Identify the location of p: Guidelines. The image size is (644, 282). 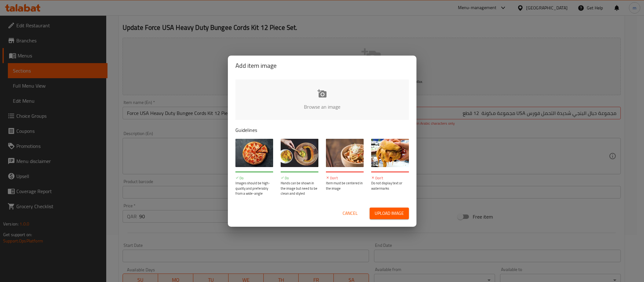
(322, 130).